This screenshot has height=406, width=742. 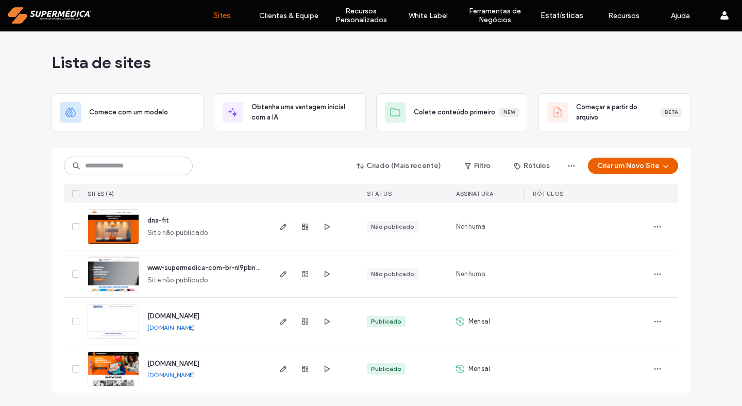 I want to click on div: Começar a partir do arquivoBeta, so click(x=614, y=112).